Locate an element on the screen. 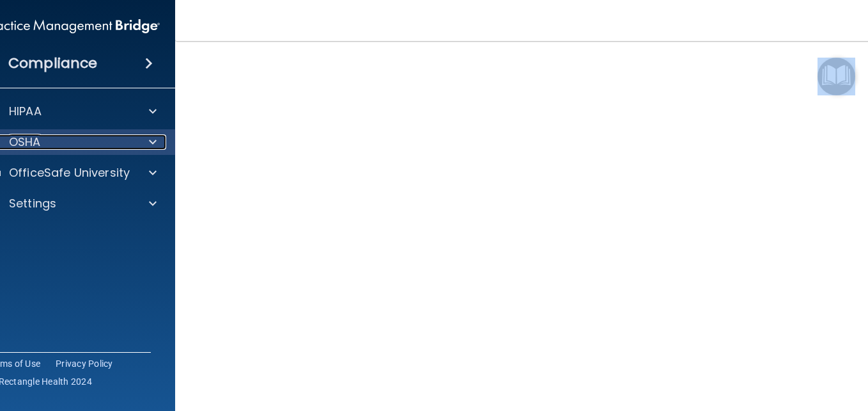 The image size is (868, 411). p: OfficeSafe University is located at coordinates (69, 173).